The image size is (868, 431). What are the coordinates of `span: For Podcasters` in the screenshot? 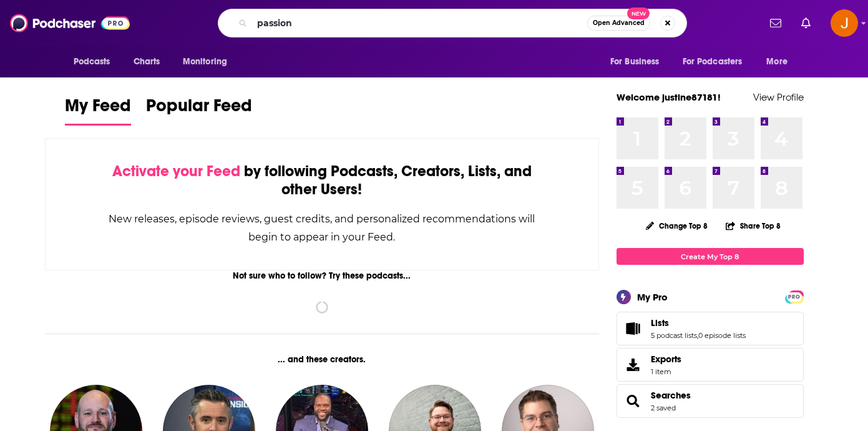 It's located at (712, 62).